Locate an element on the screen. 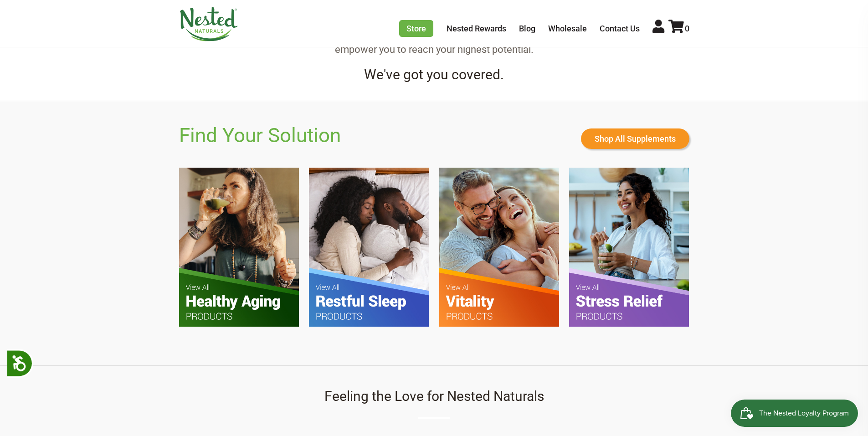 The height and width of the screenshot is (436, 868). a: Store is located at coordinates (416, 29).